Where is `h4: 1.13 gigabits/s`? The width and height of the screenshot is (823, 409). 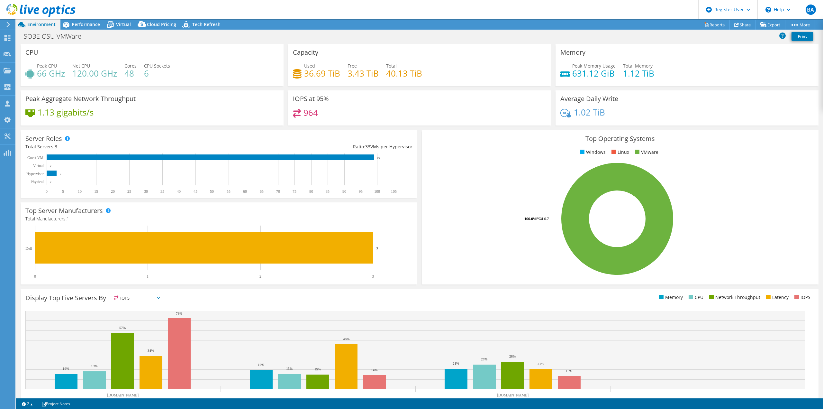 h4: 1.13 gigabits/s is located at coordinates (66, 112).